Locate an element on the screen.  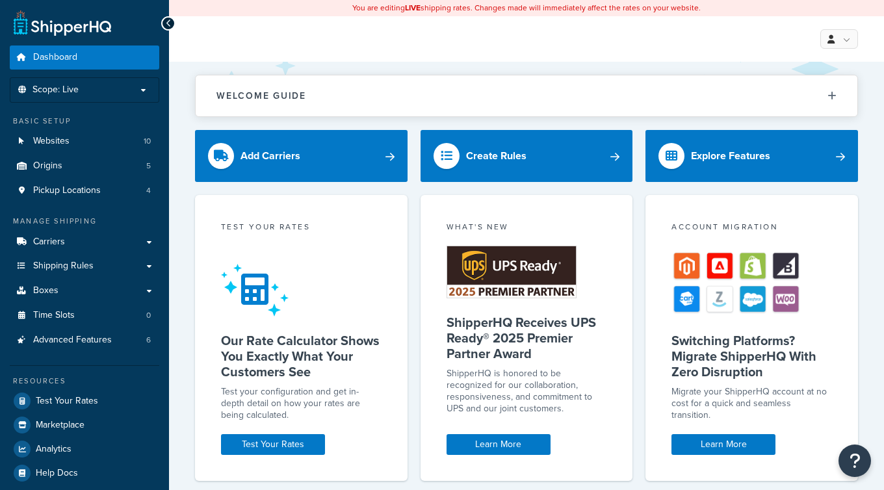
a: Boxes is located at coordinates (84, 291).